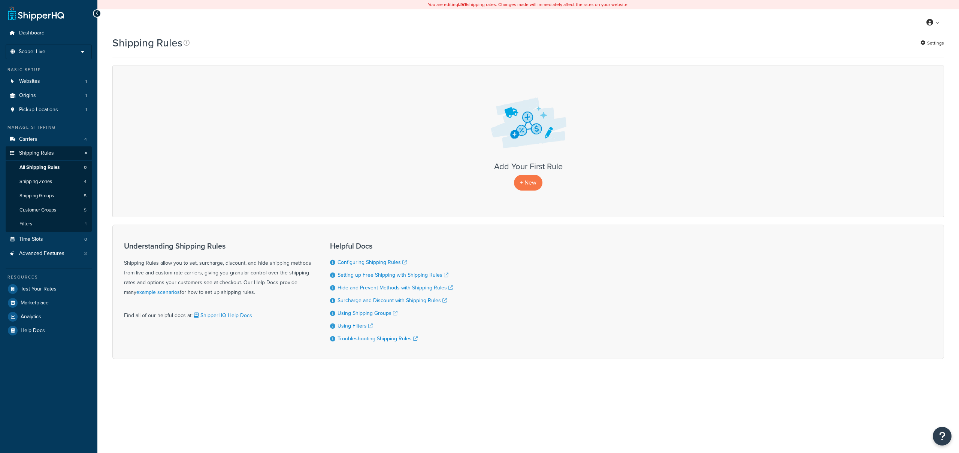 Image resolution: width=959 pixels, height=453 pixels. What do you see at coordinates (49, 303) in the screenshot?
I see `li: Marketplace` at bounding box center [49, 303].